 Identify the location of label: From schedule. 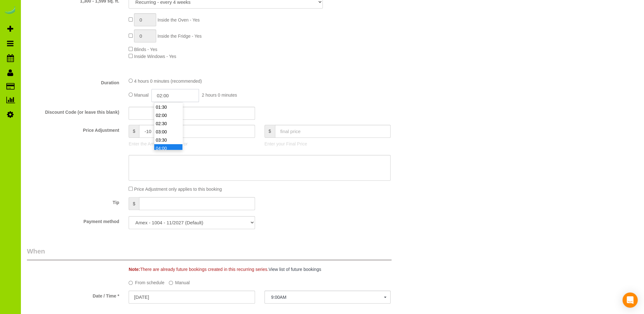
(146, 281).